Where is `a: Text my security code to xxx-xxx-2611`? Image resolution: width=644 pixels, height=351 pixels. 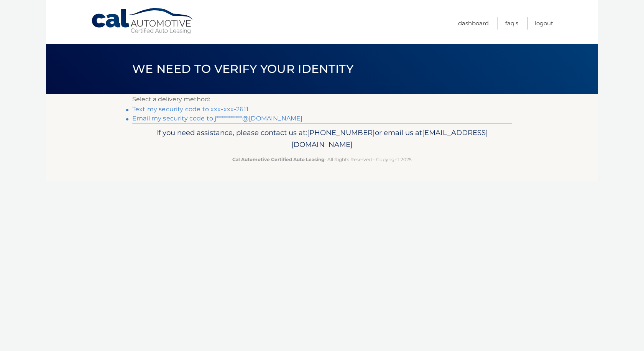 a: Text my security code to xxx-xxx-2611 is located at coordinates (190, 109).